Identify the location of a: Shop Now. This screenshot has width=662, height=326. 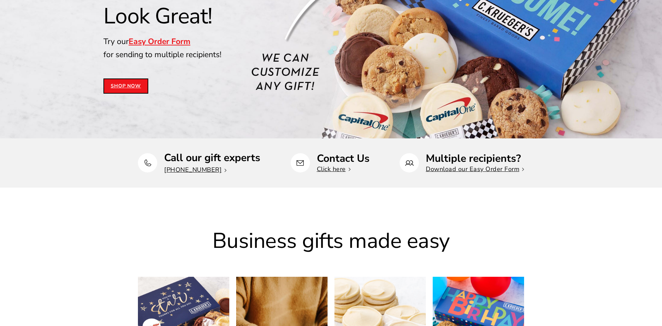
(126, 86).